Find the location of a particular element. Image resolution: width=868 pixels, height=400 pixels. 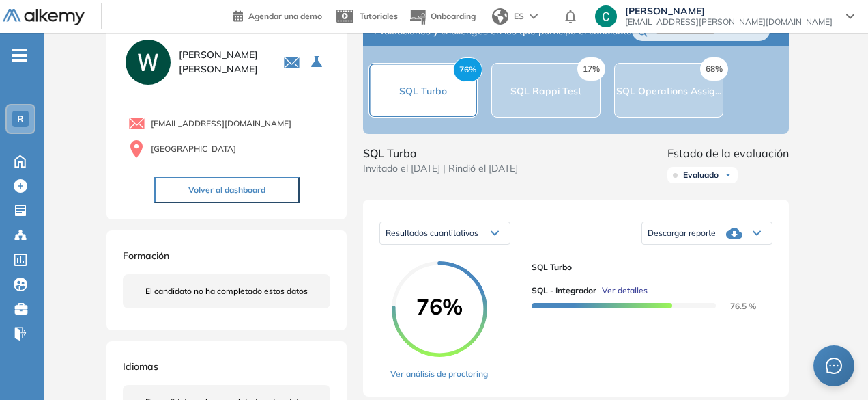

button: Ver detalles is located at coordinates (622, 290).